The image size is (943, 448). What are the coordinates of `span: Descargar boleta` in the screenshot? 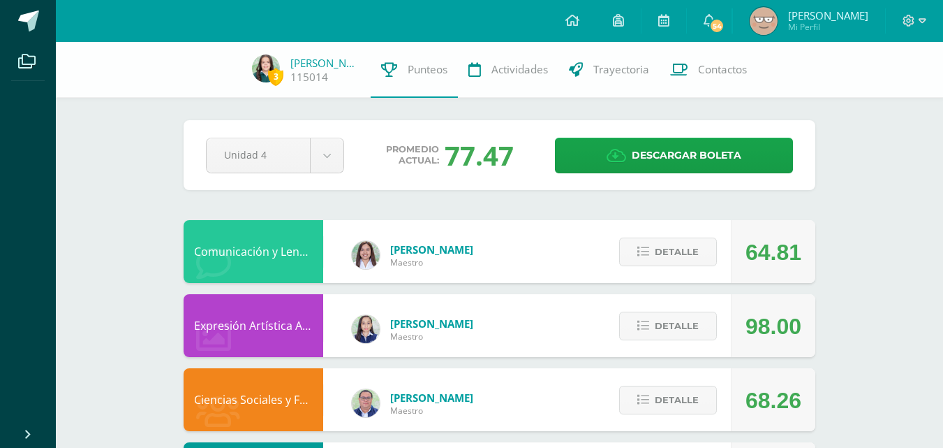 It's located at (686, 155).